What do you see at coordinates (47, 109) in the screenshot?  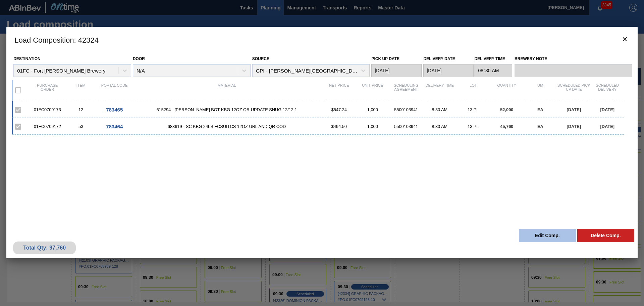 I see `div: 01FC0709173` at bounding box center [47, 109].